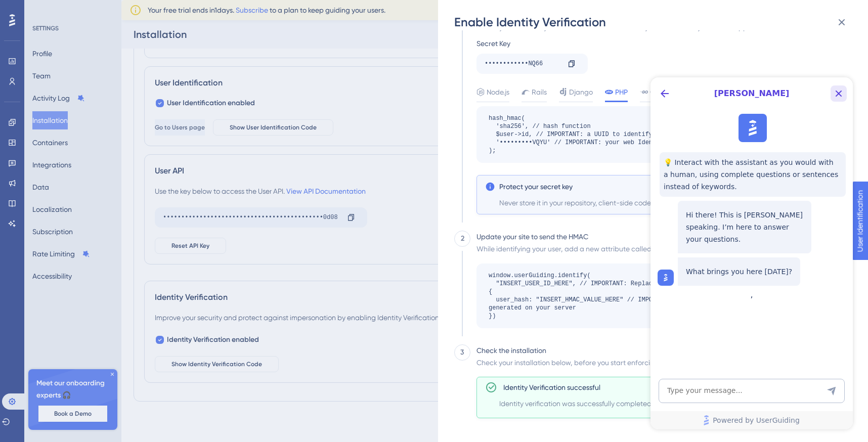 Image resolution: width=868 pixels, height=442 pixels. I want to click on div: Check your installation below, before you start enforcing Identity Verification., so click(600, 363).